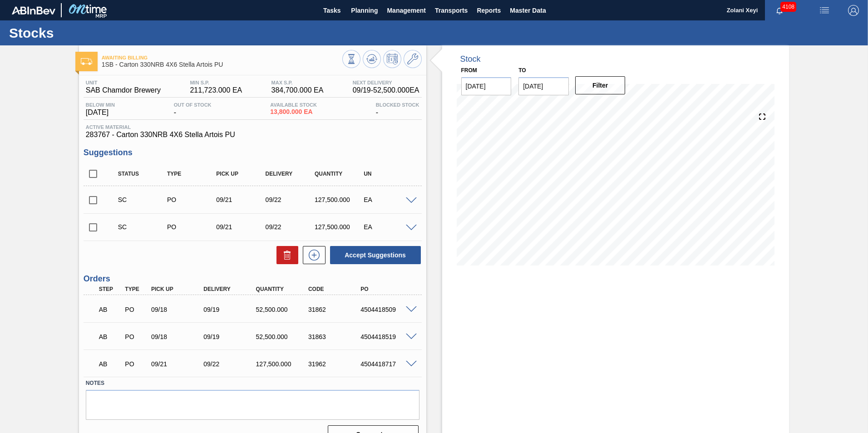 This screenshot has width=868, height=433. I want to click on div: 4504418717, so click(387, 364).